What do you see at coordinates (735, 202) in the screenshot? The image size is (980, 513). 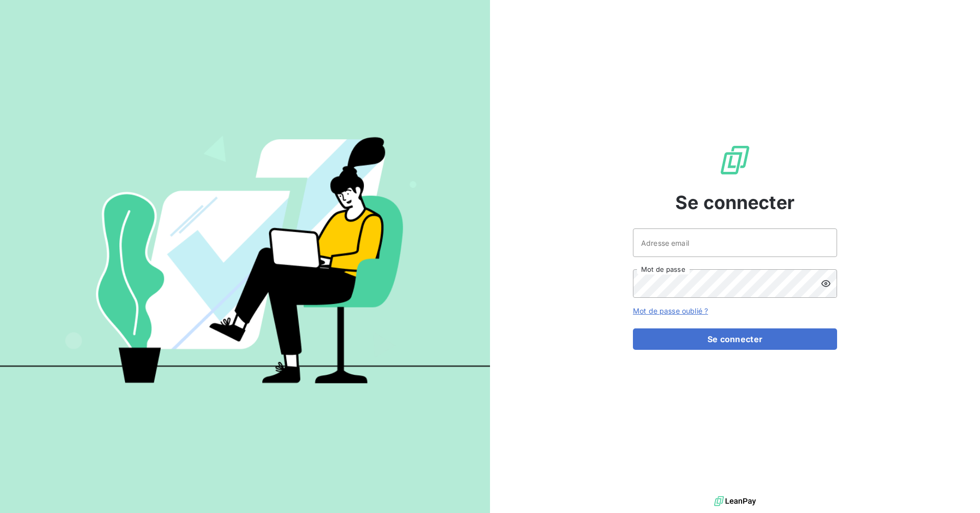 I see `span: Se connecter` at bounding box center [735, 202].